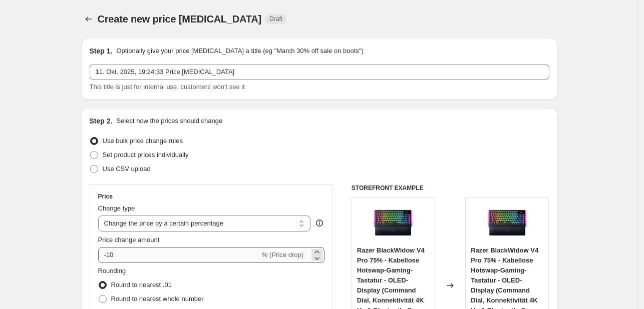 Image resolution: width=644 pixels, height=309 pixels. What do you see at coordinates (319, 72) in the screenshot?
I see `input: 30% off holiday sale` at bounding box center [319, 72].